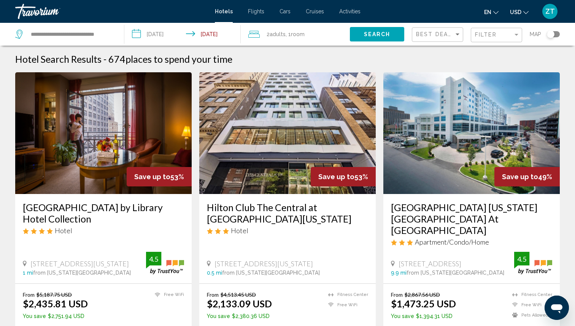  Describe the element at coordinates (350, 11) in the screenshot. I see `a: Activities` at that location.